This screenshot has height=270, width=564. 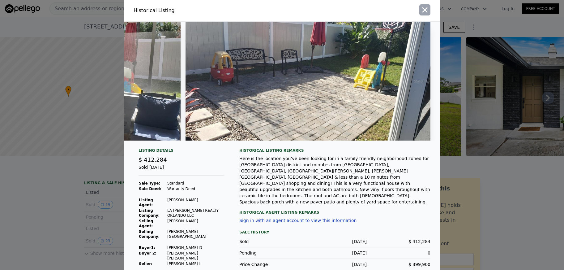 What do you see at coordinates (146, 223) in the screenshot?
I see `strong: Selling Agent:` at bounding box center [146, 223].